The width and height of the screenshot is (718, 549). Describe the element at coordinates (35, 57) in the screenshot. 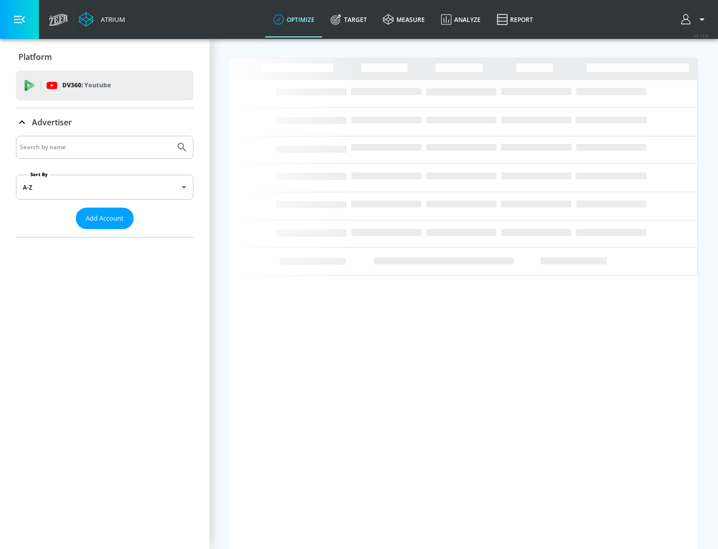

I see `p: Platform` at that location.